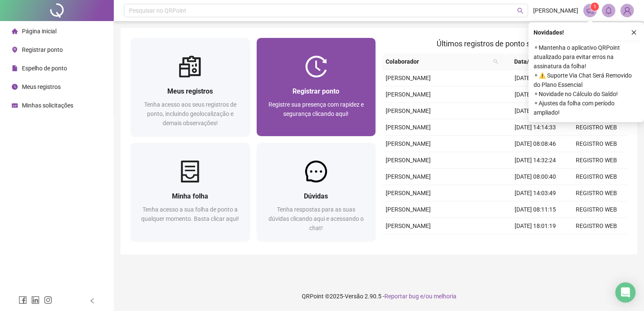 The image size is (644, 311). I want to click on a: DúvidasTenha respostas para as suas dúvidas clicando aqui e acessando o chat!, so click(316, 192).